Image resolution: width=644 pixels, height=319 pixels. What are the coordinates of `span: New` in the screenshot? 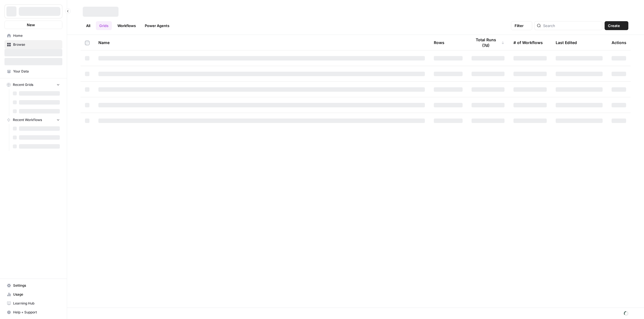 It's located at (31, 25).